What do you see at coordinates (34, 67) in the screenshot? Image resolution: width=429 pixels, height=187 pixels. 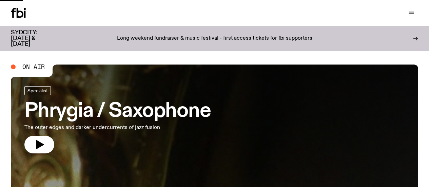 I see `span: On Air` at bounding box center [34, 67].